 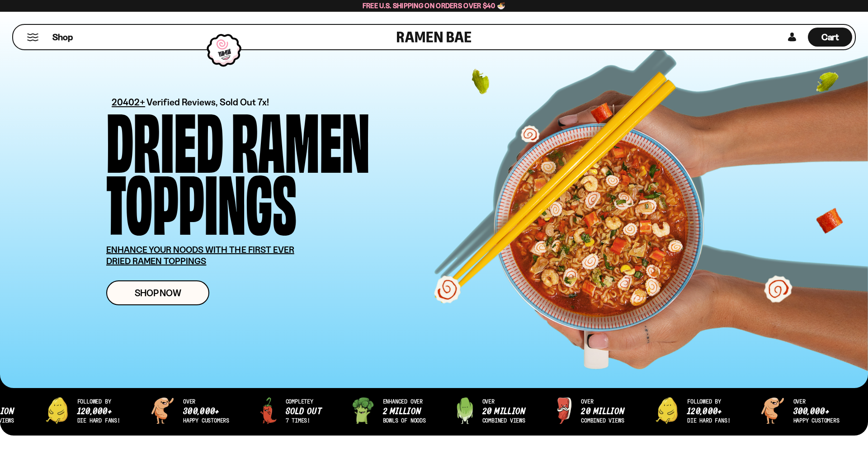 What do you see at coordinates (158, 293) in the screenshot?
I see `a: Shop Now` at bounding box center [158, 293].